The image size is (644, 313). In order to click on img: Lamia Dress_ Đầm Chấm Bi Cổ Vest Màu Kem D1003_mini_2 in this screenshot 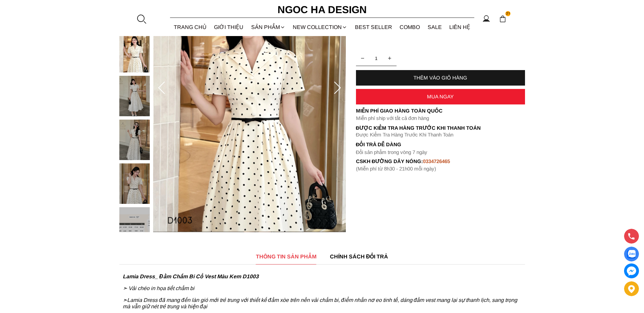, I will do `click(135, 52)`.